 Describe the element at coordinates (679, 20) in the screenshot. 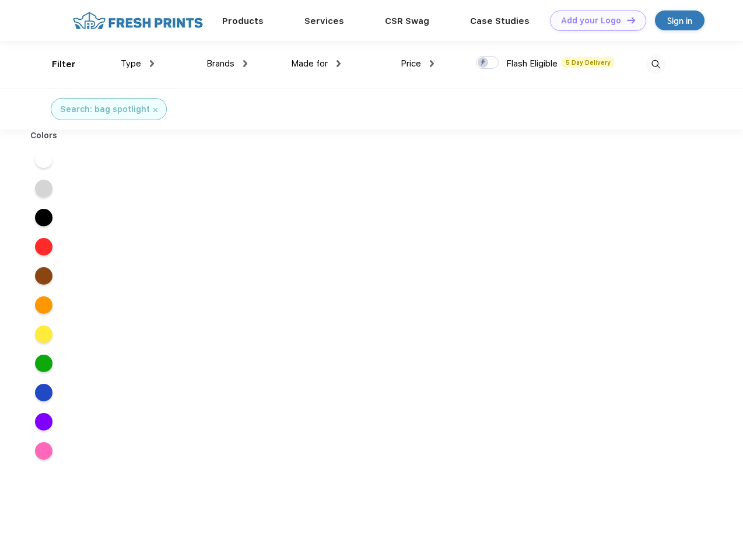

I see `a: Sign in` at that location.